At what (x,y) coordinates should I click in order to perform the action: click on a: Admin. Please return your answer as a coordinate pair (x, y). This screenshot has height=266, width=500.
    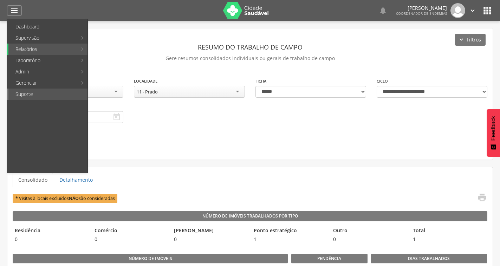
    Looking at the image, I should click on (42, 72).